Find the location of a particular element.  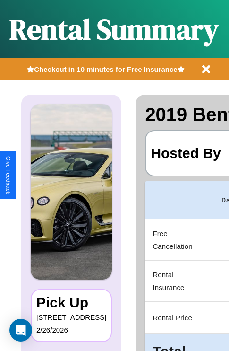

p: 2 / 26 / 2026 is located at coordinates (71, 329).